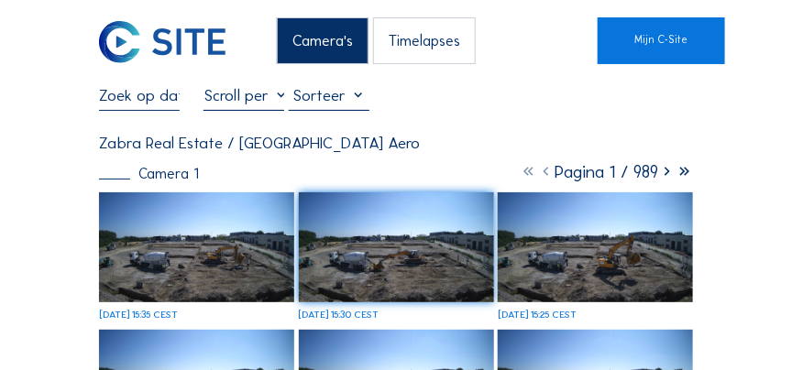  What do you see at coordinates (196, 247) in the screenshot?
I see `img: image_52497024` at bounding box center [196, 247].